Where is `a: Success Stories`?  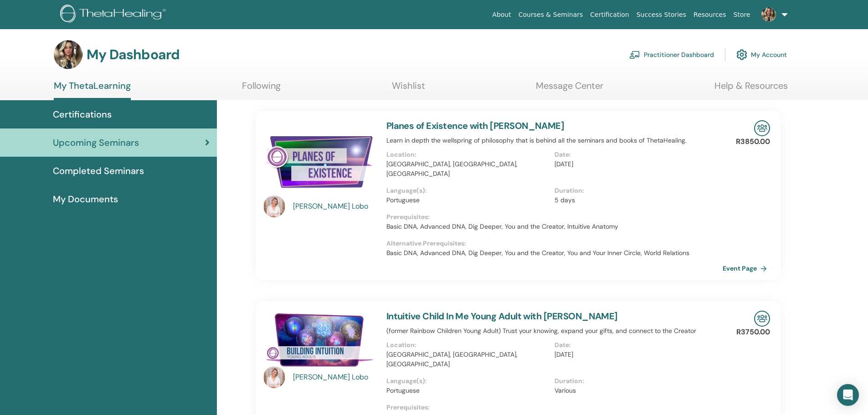
a: Success Stories is located at coordinates (661, 15).